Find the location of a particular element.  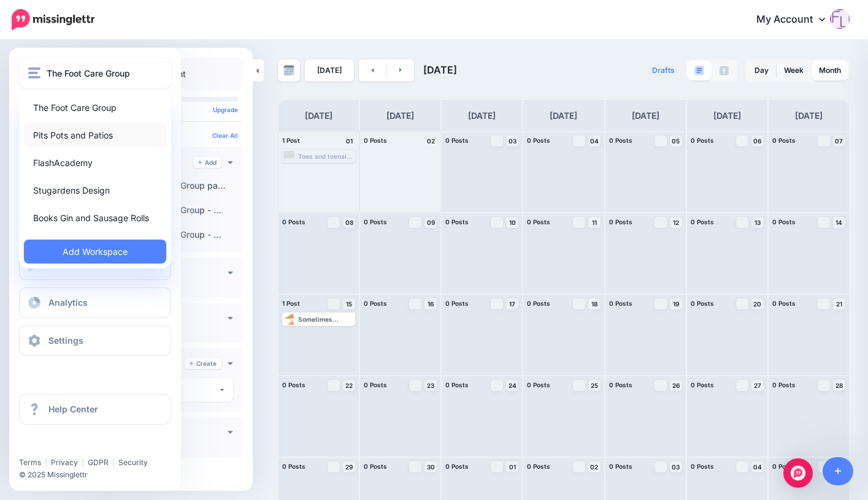

a: 08 is located at coordinates (349, 222).